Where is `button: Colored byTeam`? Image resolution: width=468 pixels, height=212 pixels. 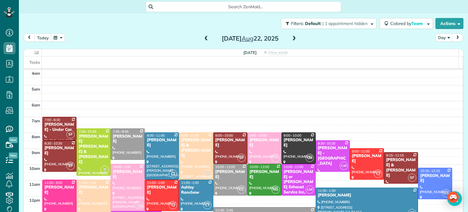
button: Colored byTeam is located at coordinates (406, 23).